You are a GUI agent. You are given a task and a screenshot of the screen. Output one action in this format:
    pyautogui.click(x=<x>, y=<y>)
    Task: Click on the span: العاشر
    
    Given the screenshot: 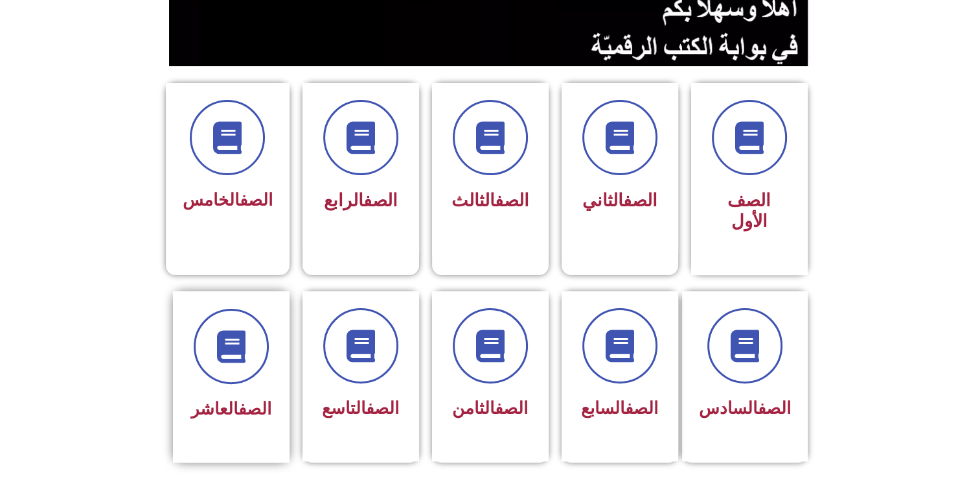 What is the action you would take?
    pyautogui.click(x=232, y=408)
    